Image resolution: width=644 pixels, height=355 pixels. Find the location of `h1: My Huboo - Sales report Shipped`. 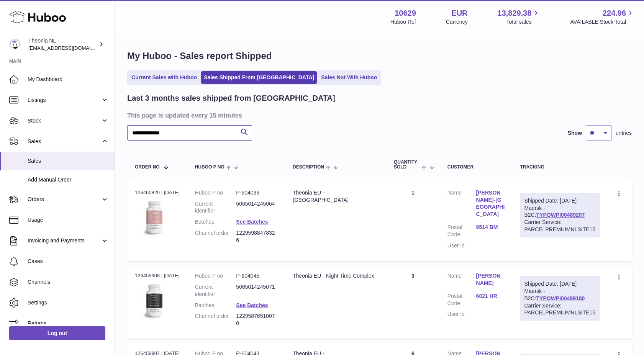

h1: My Huboo - Sales report Shipped is located at coordinates (379, 56).